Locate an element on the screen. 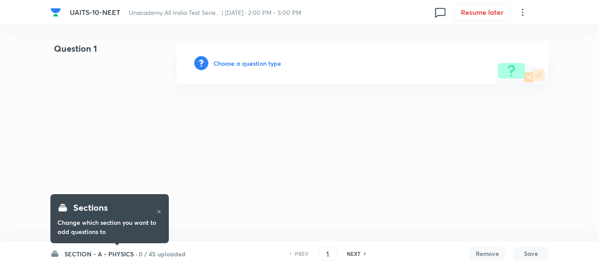 The width and height of the screenshot is (599, 266). span: UAITS-10-NEET is located at coordinates (95, 12).